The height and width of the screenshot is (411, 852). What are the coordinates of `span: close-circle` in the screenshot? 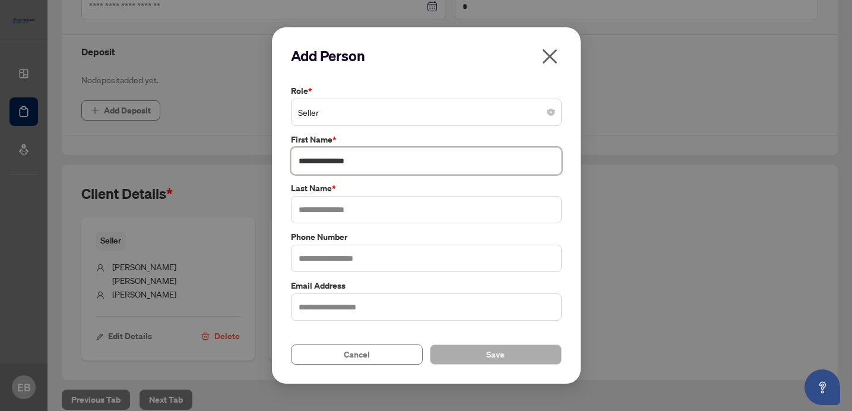 It's located at (551, 112).